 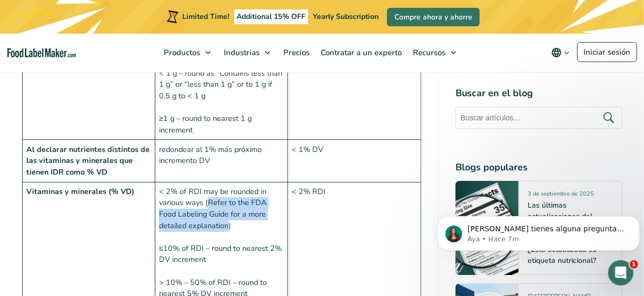 I want to click on a: Contratar a un experto, so click(x=360, y=52).